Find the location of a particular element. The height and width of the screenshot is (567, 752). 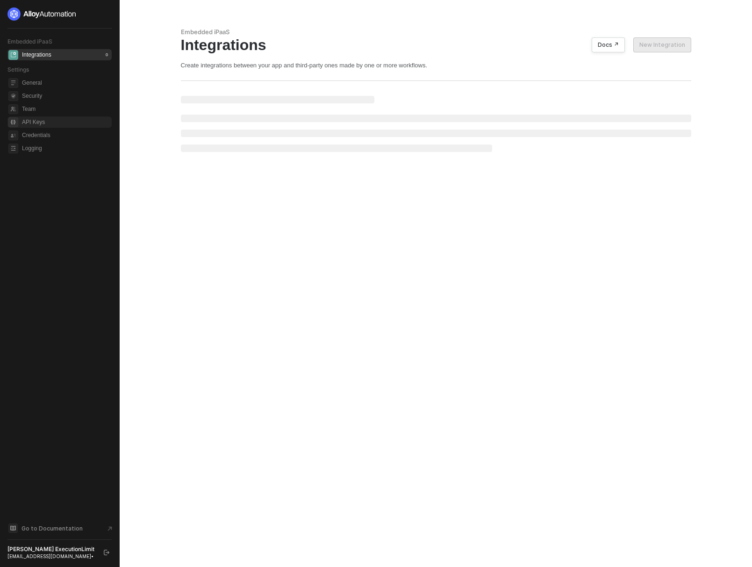

span: documentation is located at coordinates (13, 528).